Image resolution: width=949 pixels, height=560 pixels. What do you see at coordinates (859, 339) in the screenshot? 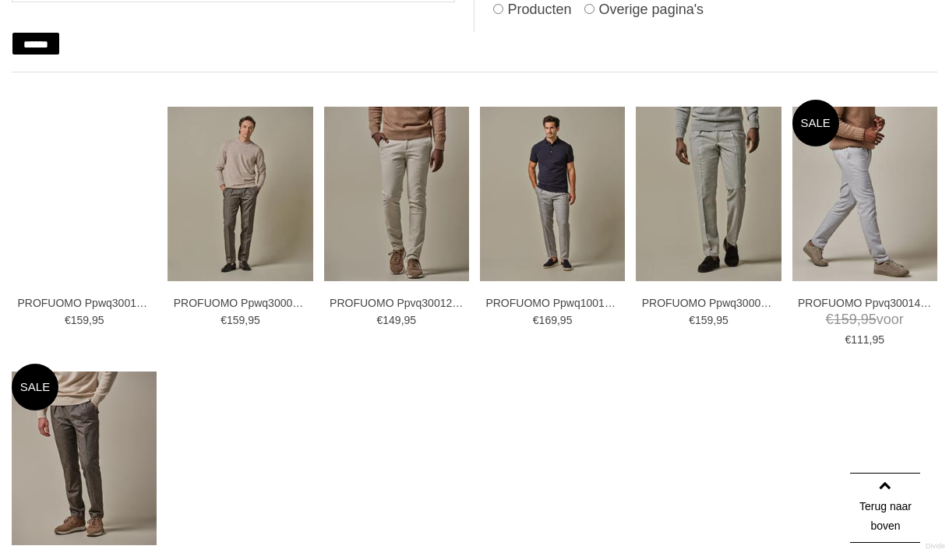
I see `span: 111` at bounding box center [859, 339].